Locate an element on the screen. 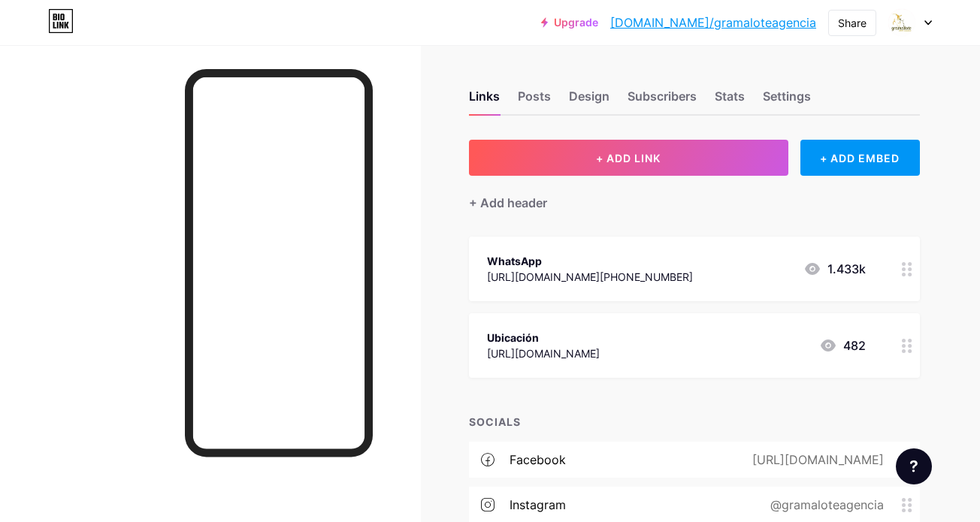 Image resolution: width=980 pixels, height=522 pixels. div: 1.433k is located at coordinates (834, 269).